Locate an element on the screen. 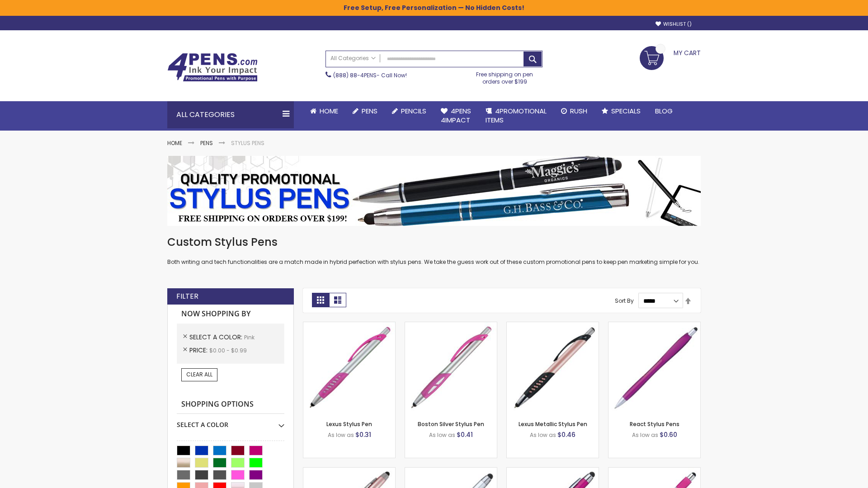  span: - Call Now! is located at coordinates (370, 75).